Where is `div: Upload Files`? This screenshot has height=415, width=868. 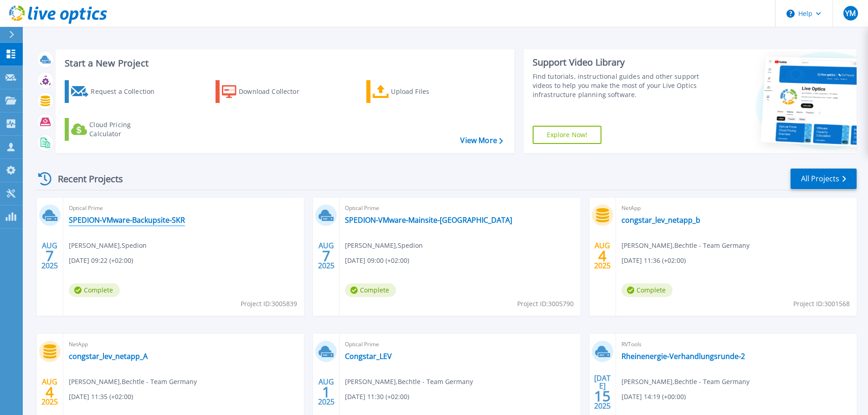
div: Upload Files is located at coordinates (428, 92).